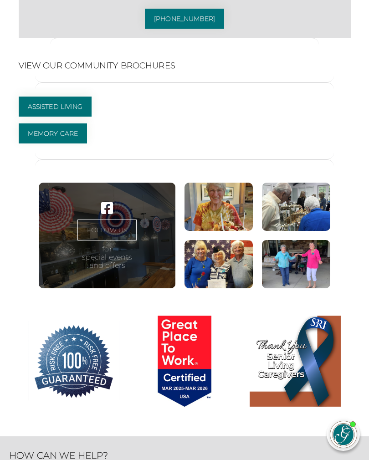 The width and height of the screenshot is (369, 460). Describe the element at coordinates (184, 362) in the screenshot. I see `a: Great Place to Work` at that location.